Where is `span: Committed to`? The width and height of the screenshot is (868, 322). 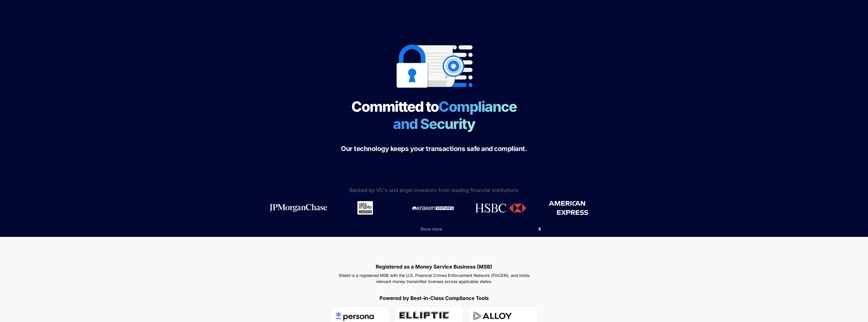 span: Committed to is located at coordinates (395, 106).